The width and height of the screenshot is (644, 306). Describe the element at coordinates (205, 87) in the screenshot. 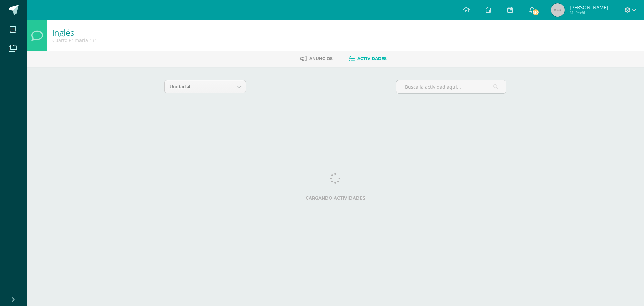

I see `a: Unidad 4` at that location.